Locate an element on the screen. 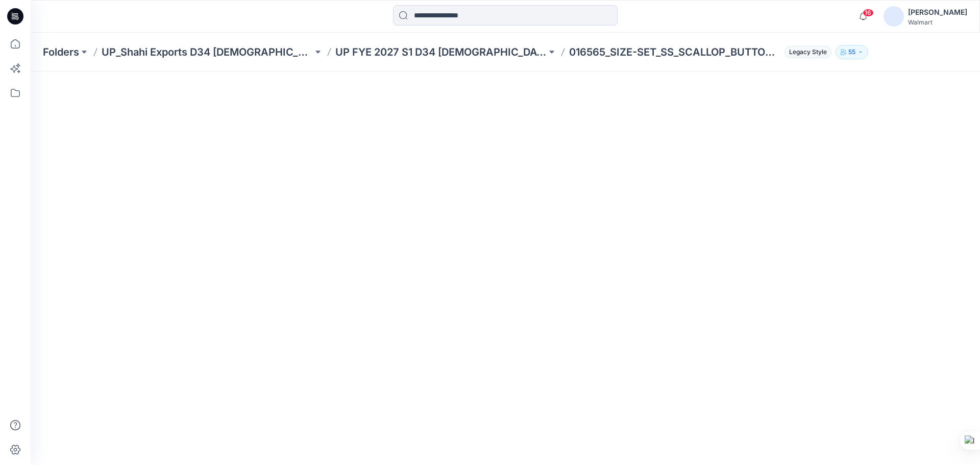 Image resolution: width=980 pixels, height=465 pixels. img: avatar is located at coordinates (894, 16).